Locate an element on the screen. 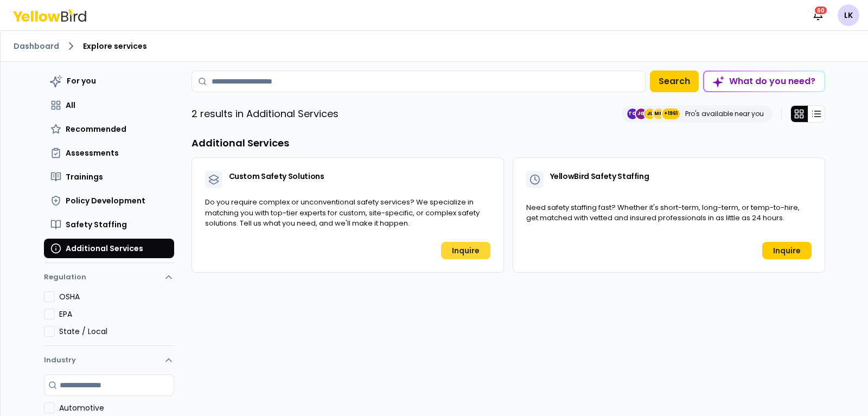  button: All is located at coordinates (109, 105).